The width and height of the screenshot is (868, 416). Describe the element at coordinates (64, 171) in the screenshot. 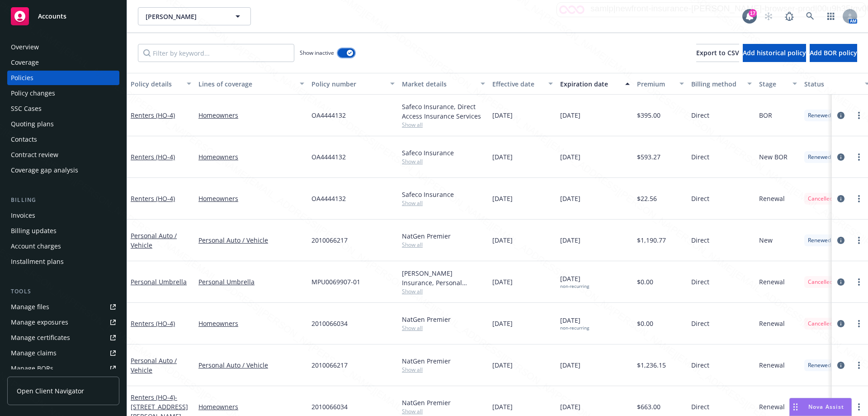

I see `a: Coverage gap analysis` at that location.